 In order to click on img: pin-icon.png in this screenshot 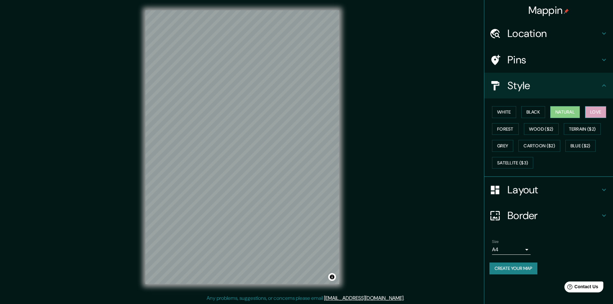, I will do `click(567, 11)`.